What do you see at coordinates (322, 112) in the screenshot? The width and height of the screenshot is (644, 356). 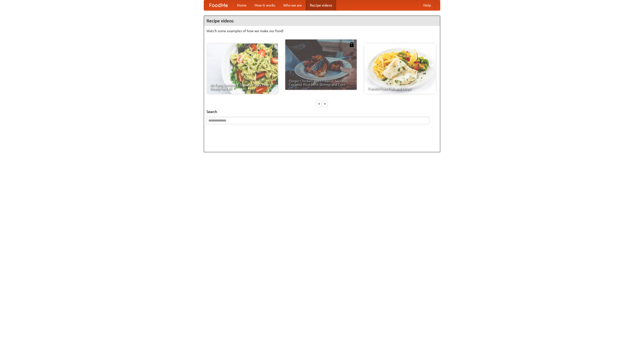 I see `h5: Search` at bounding box center [322, 112].